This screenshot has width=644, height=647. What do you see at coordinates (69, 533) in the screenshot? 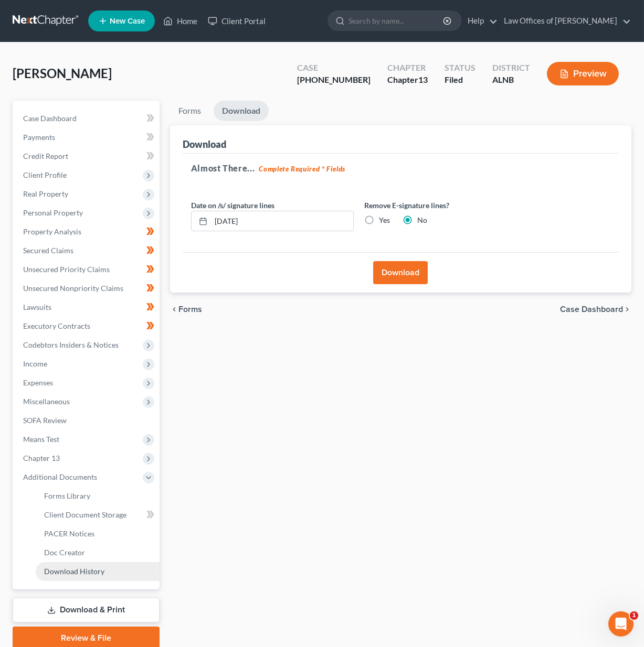
I see `span: PACER Notices` at bounding box center [69, 533].